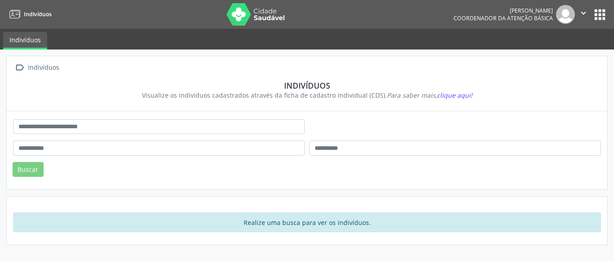 The width and height of the screenshot is (614, 261). I want to click on span: Indivíduos, so click(38, 14).